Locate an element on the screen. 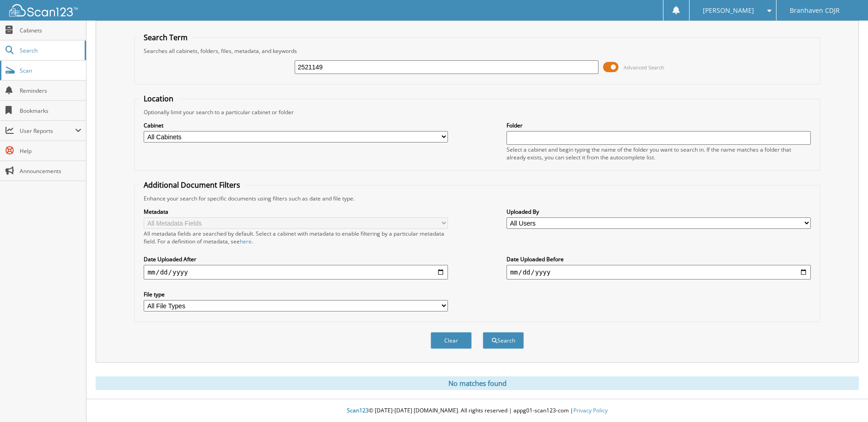 This screenshot has width=868, height=422. input: end is located at coordinates (658, 272).